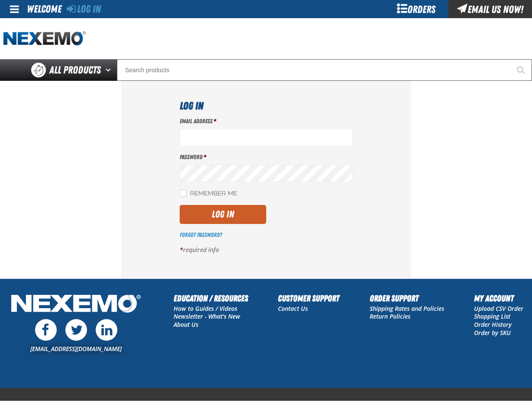 The image size is (532, 409). What do you see at coordinates (44, 39) in the screenshot?
I see `a: Home` at bounding box center [44, 39].